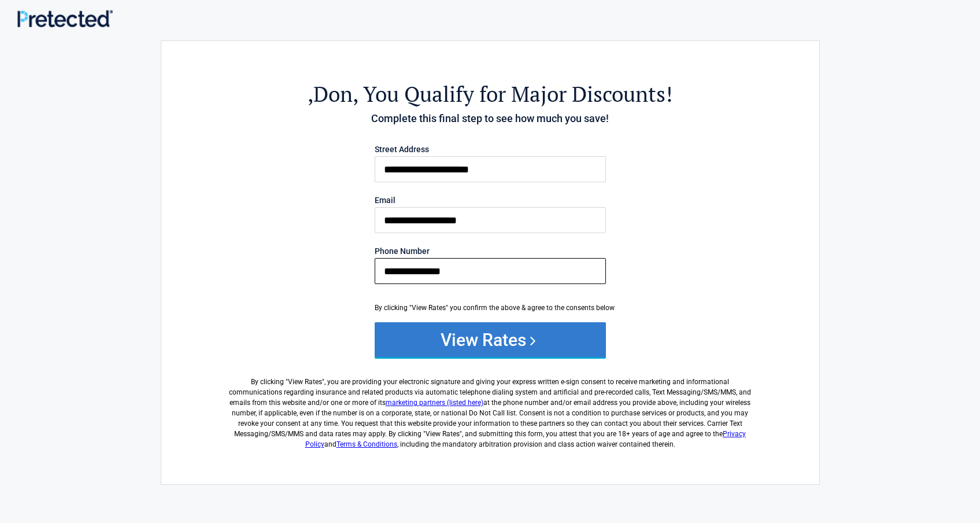  Describe the element at coordinates (490, 150) in the screenshot. I see `label: Street Address` at that location.